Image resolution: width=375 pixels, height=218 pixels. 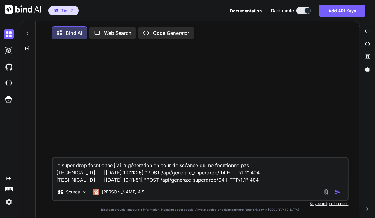 I want to click on img: icon, so click(x=337, y=192).